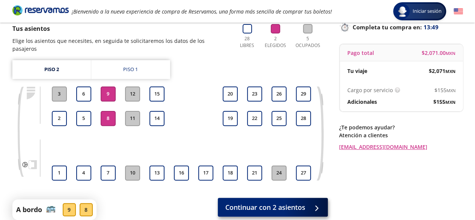 The height and width of the screenshot is (220, 475). Describe the element at coordinates (304, 94) in the screenshot. I see `button: 29` at that location.